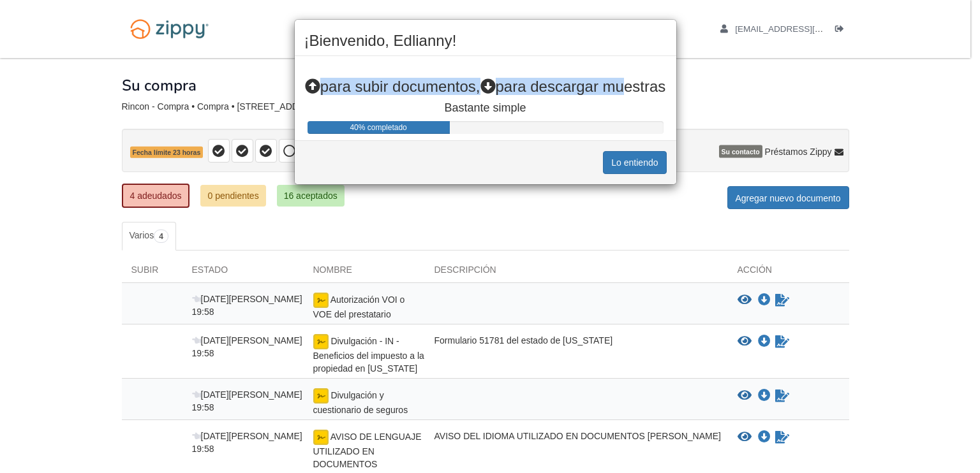 The image size is (980, 473). What do you see at coordinates (634, 163) in the screenshot?
I see `button: Lo entiendo` at bounding box center [634, 163].